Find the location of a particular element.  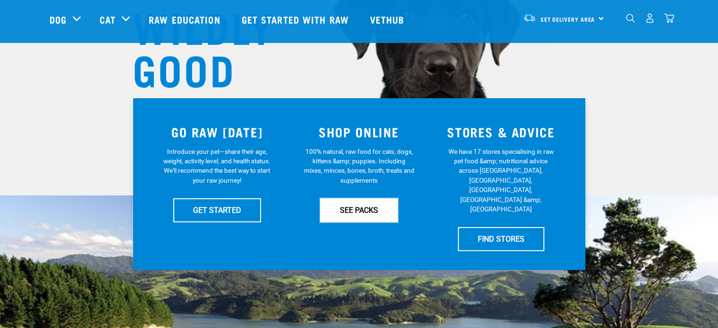

a: FIND STORES is located at coordinates (501, 239).